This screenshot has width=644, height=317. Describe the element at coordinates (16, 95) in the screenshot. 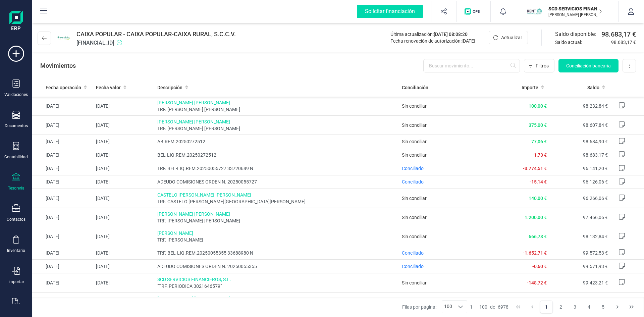

I see `div: Validaciones` at that location.